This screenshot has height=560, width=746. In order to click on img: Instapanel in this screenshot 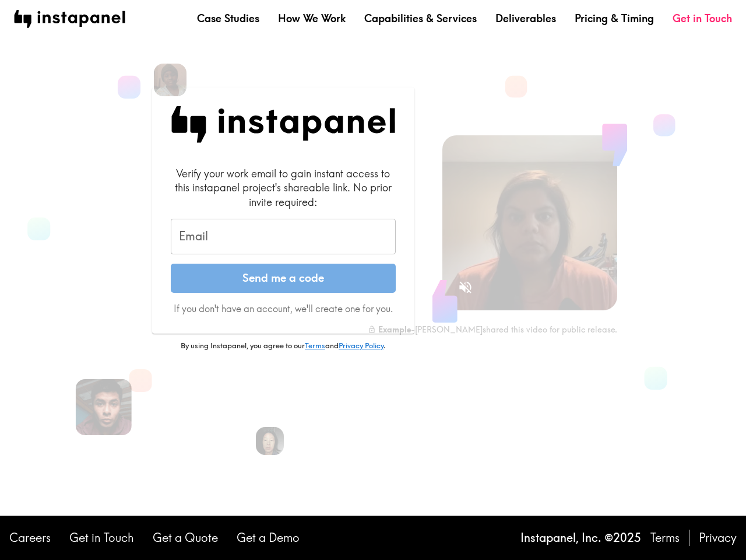, I will do `click(283, 124)`.